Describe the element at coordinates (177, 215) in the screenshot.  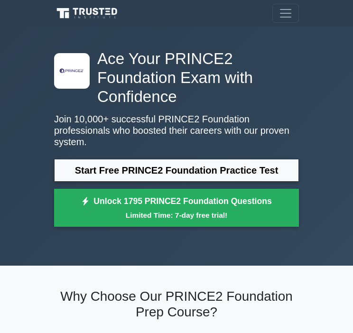
I see `small: Limited Time: 7-day free trial!` at that location.